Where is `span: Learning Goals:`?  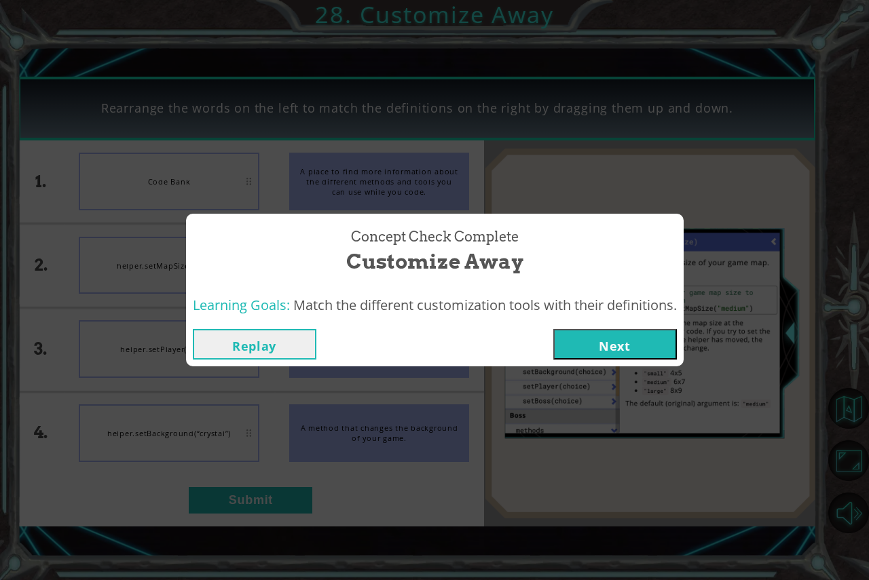
span: Learning Goals: is located at coordinates (241, 305).